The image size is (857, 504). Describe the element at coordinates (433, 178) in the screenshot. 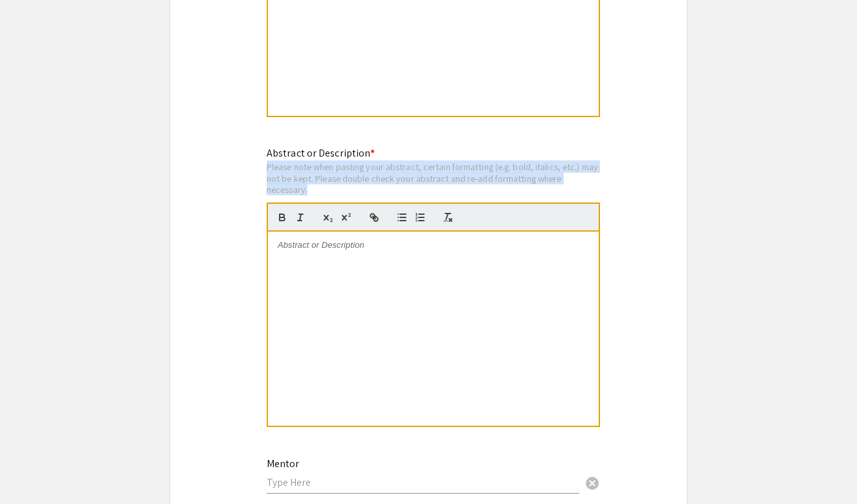

I see `div: Please note when pasting your abstract, certain formatting (e.g. bold, italics, etc.) may not be ...` at that location.